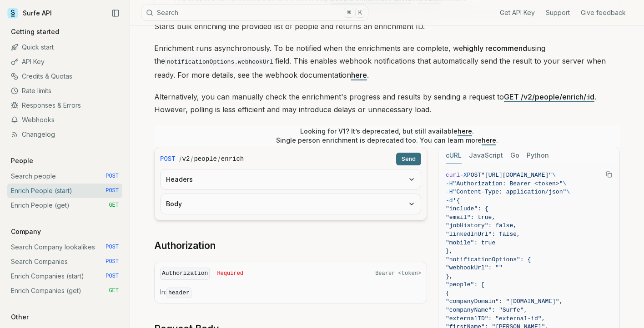  I want to click on button: Collapse Sidebar, so click(115, 13).